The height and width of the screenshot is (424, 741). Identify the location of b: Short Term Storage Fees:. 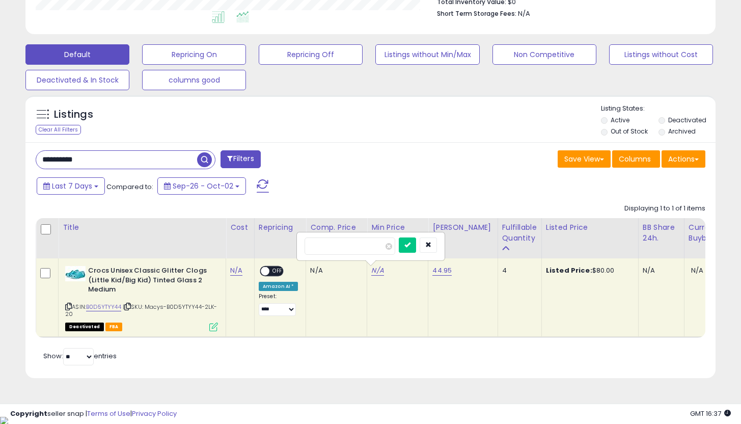
(477, 13).